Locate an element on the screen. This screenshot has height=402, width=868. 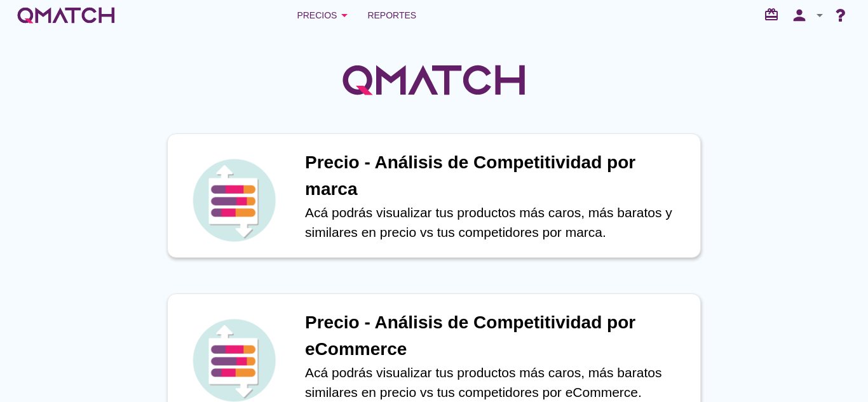
i: person is located at coordinates (799, 15).